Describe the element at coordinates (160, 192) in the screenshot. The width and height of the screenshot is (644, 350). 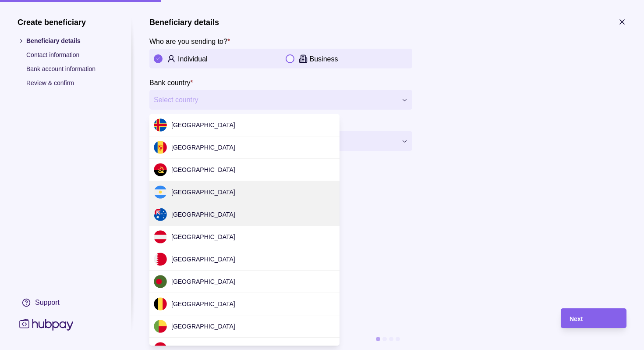
I see `img: ar` at that location.